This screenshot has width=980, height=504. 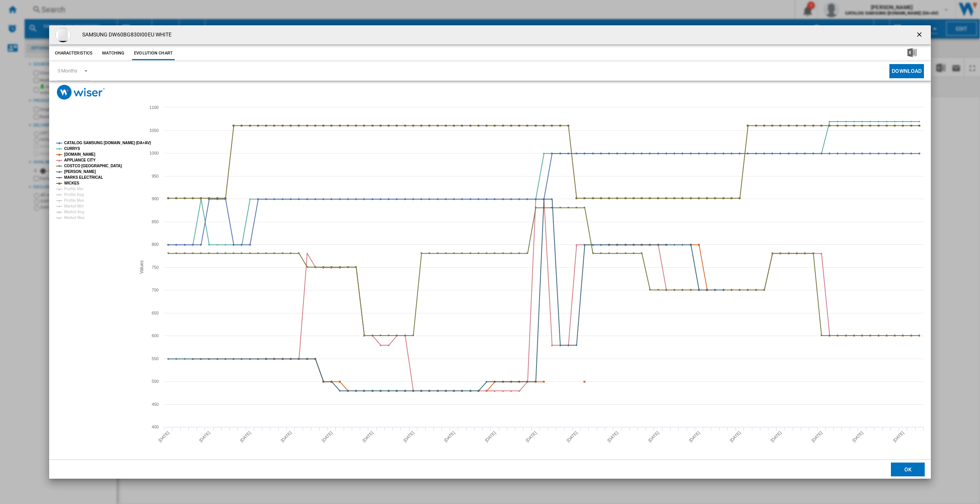 What do you see at coordinates (74, 195) in the screenshot?
I see `tspan: Profile Avg` at bounding box center [74, 195].